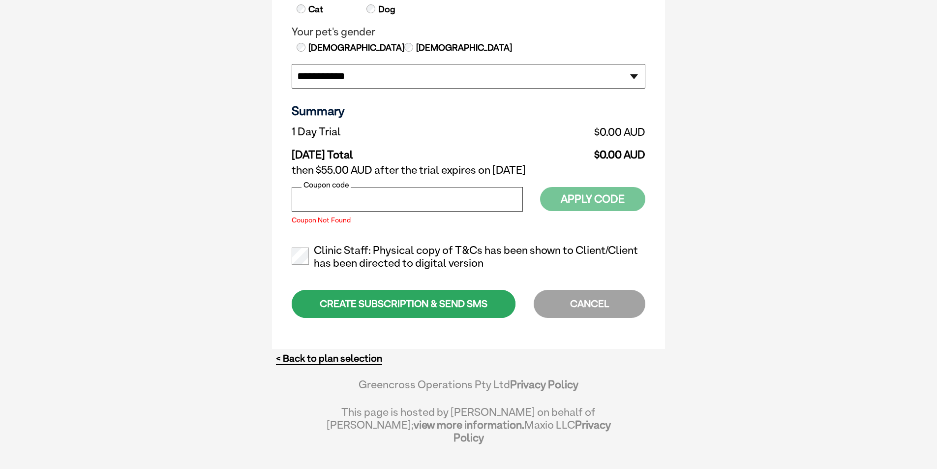  What do you see at coordinates (329, 358) in the screenshot?
I see `a: < Back to plan selection` at bounding box center [329, 358].